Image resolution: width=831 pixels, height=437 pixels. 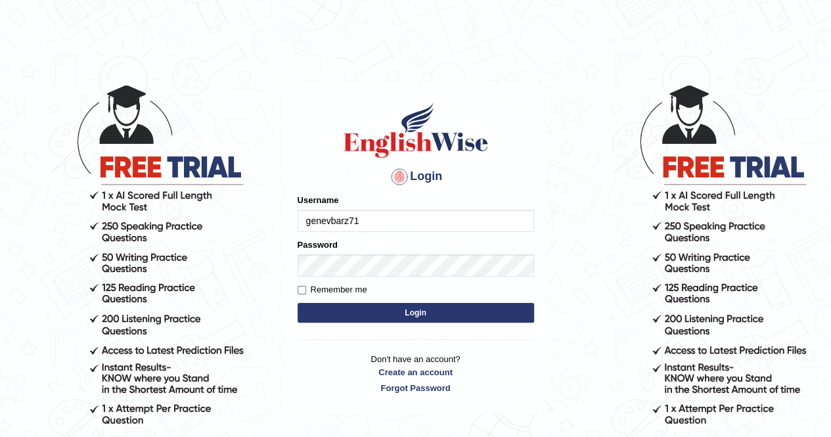 I want to click on label: Remember me, so click(x=332, y=290).